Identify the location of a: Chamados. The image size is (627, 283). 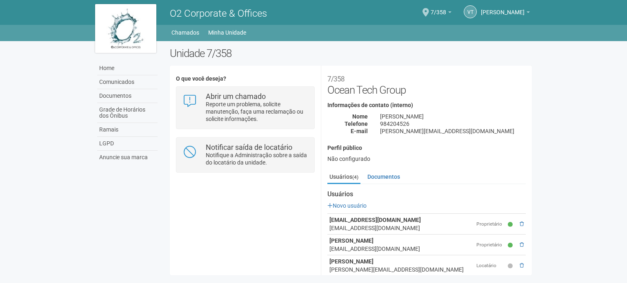
(185, 33).